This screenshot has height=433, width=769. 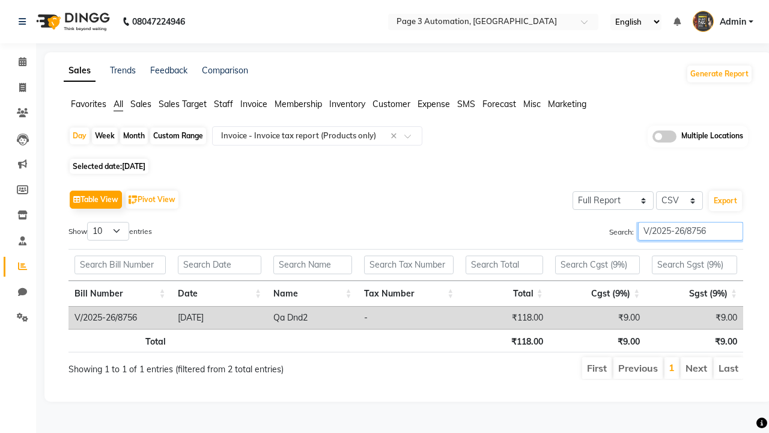 I want to click on span: Invoice, so click(x=254, y=104).